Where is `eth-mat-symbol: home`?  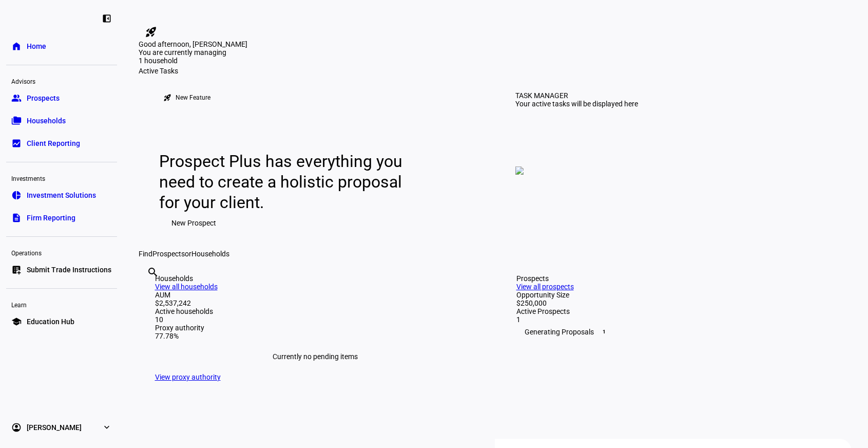
eth-mat-symbol: home is located at coordinates (17, 46).